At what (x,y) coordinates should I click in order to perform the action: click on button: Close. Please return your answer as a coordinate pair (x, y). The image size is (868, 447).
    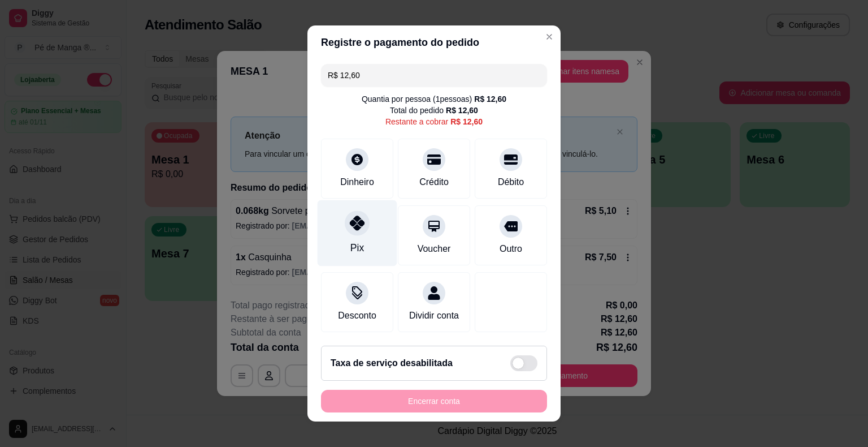
    Looking at the image, I should click on (549, 37).